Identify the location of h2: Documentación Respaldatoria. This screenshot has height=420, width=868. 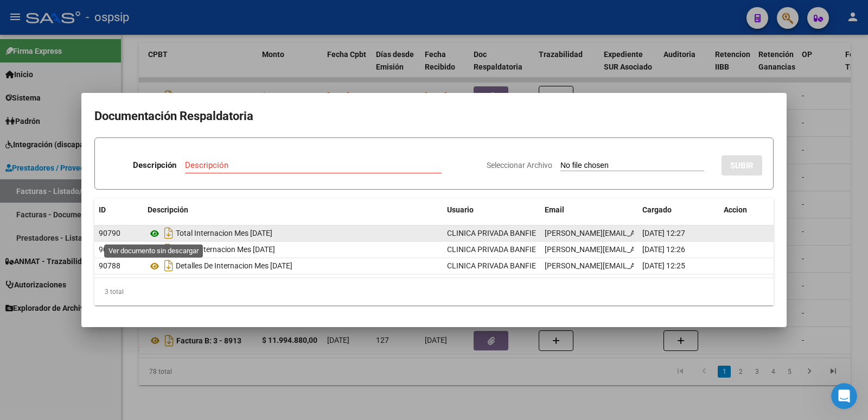
(434, 116).